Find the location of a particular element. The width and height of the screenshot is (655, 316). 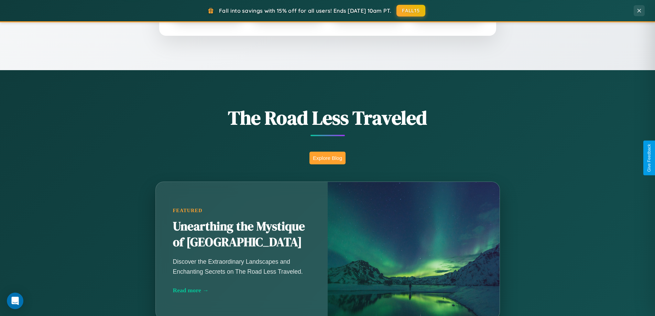

div: Give Feedback is located at coordinates (649, 158).